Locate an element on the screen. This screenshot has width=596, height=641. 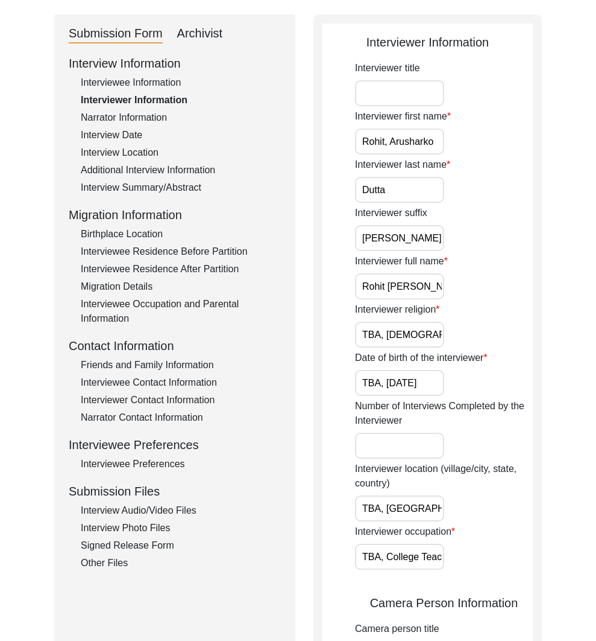
div: Archivist is located at coordinates (200, 34).